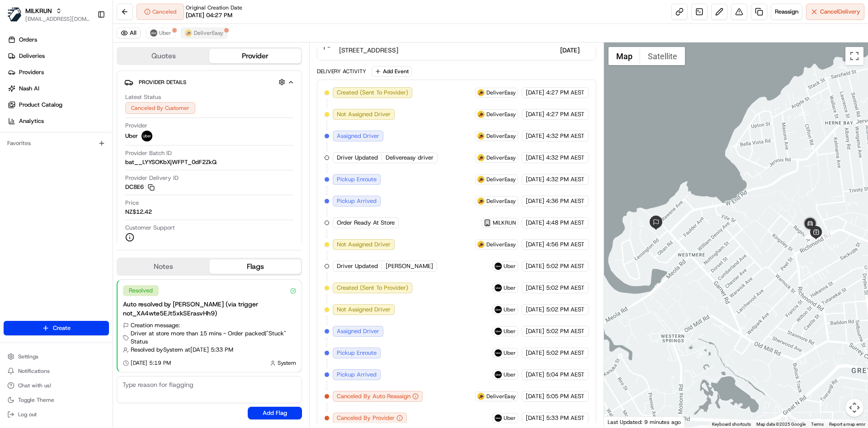 The width and height of the screenshot is (868, 428). What do you see at coordinates (214, 338) in the screenshot?
I see `span: Driver at store more than 15 mins - Order packed | "Stuck" Status` at bounding box center [214, 338].